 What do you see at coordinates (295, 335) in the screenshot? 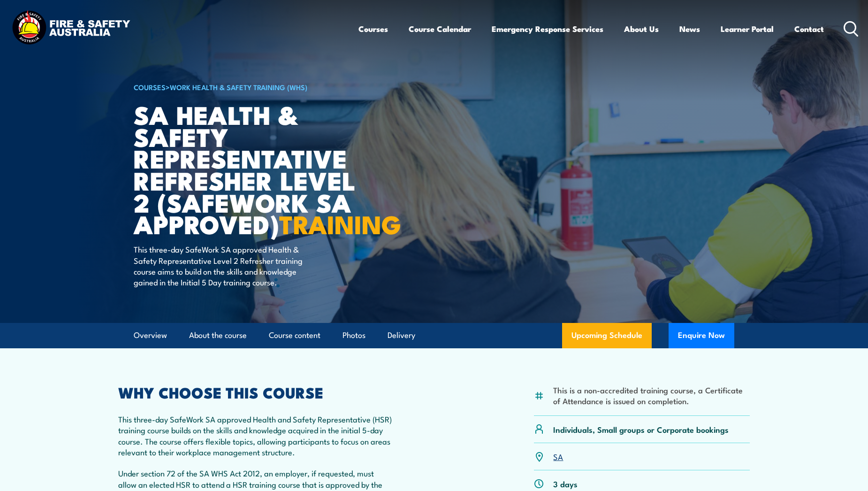
I see `a: Course content` at bounding box center [295, 335].